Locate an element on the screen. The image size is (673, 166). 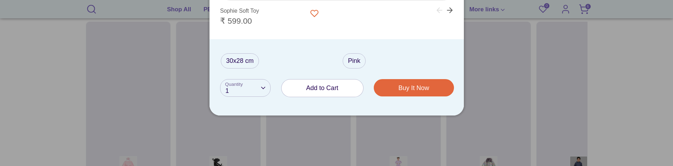
button: Next is located at coordinates (453, 10).